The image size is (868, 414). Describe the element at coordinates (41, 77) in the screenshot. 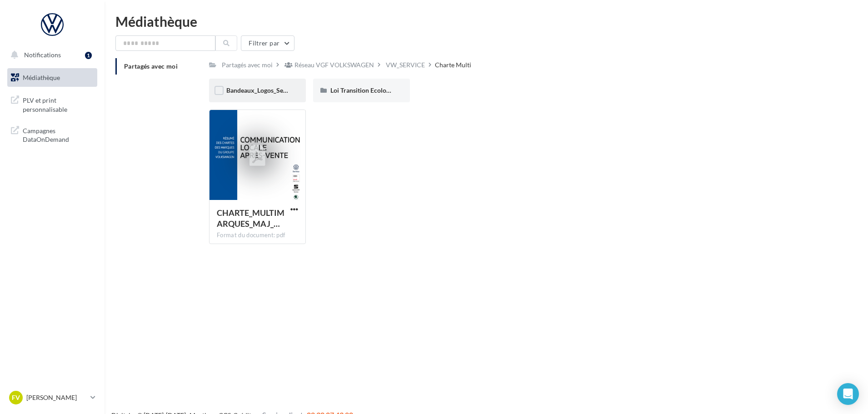

I see `span: Médiathèque` at that location.